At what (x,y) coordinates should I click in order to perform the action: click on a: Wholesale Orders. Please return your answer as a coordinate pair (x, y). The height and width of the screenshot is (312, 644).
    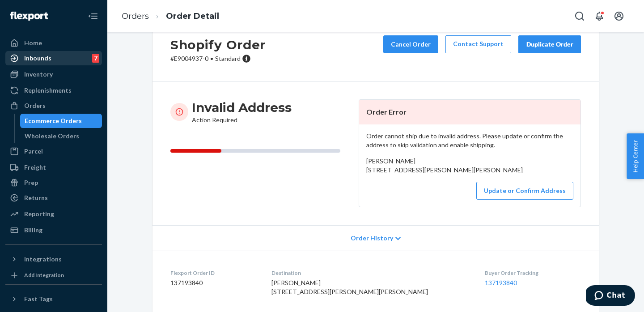
    Looking at the image, I should click on (62, 136).